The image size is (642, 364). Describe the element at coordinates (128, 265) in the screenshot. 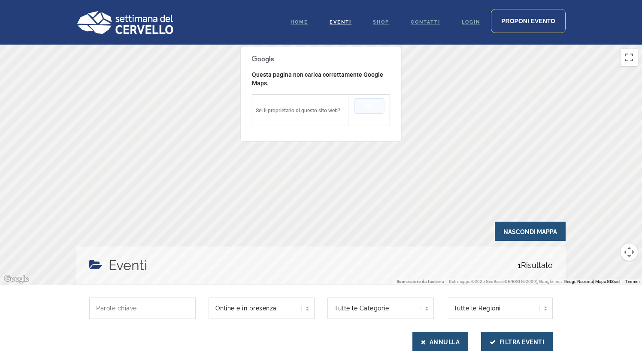

I see `h4: Eventi` at that location.